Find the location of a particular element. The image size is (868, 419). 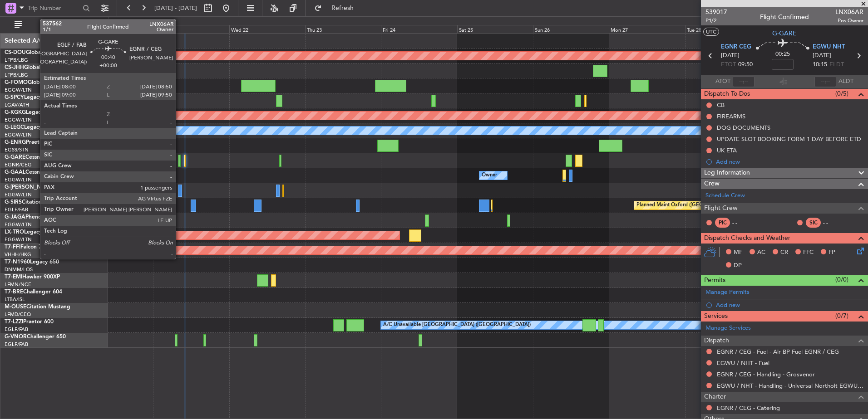

span: G-LEGC is located at coordinates (14, 127).